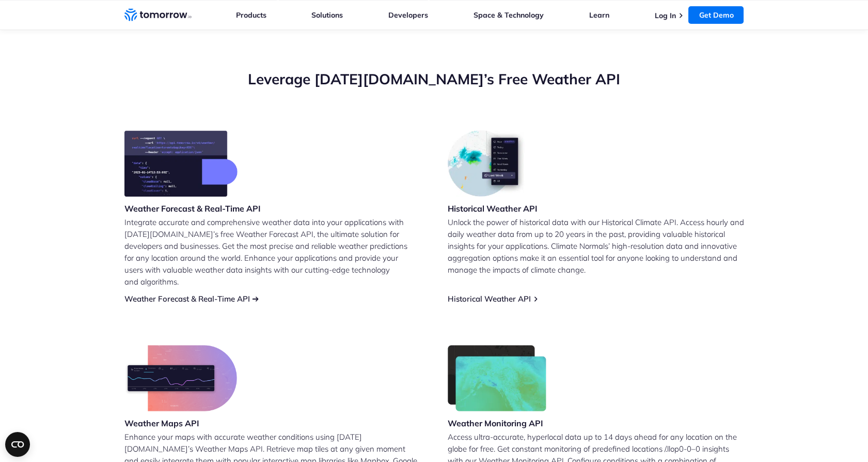 The height and width of the screenshot is (462, 868). Describe the element at coordinates (509, 15) in the screenshot. I see `a: Space & Technology` at that location.